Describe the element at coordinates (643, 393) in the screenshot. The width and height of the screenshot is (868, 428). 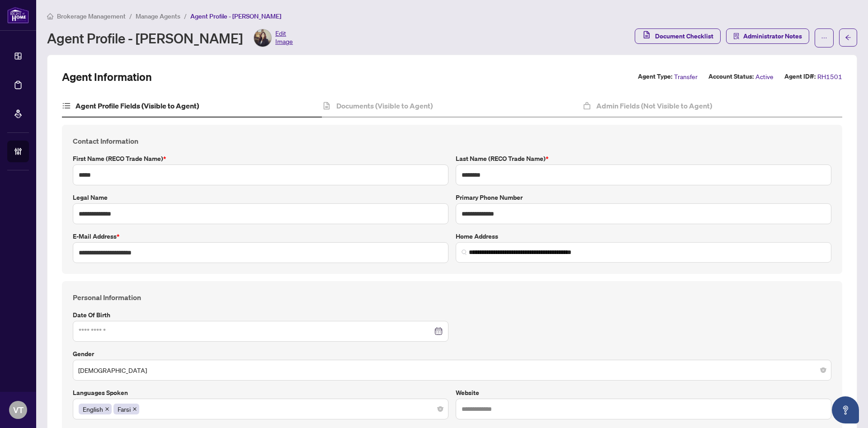
I see `label: Website` at that location.